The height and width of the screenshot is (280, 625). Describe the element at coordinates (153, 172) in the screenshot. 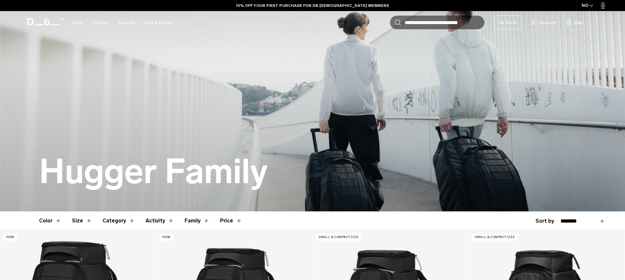

I see `h1: Hugger Family` at that location.